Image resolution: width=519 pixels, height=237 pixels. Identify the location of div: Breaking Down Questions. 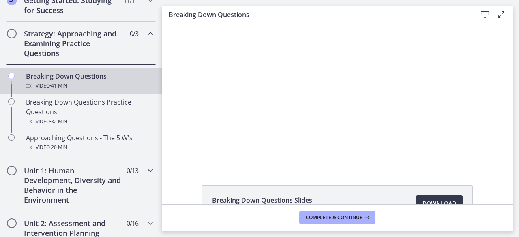
(89, 81).